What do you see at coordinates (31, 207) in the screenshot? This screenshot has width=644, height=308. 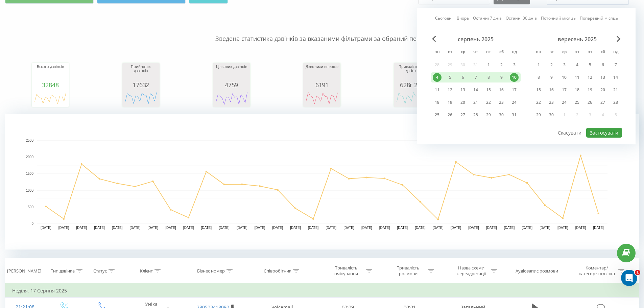 I see `text: 500` at bounding box center [31, 207].